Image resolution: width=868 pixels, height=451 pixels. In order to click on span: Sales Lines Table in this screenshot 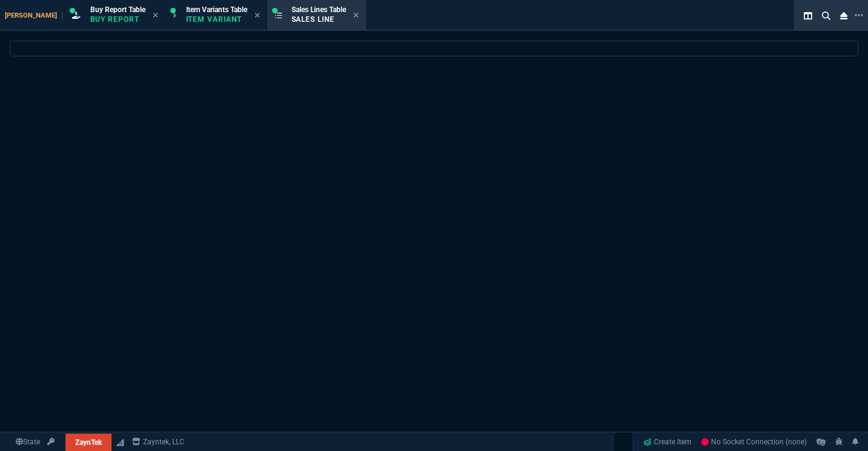, I will do `click(319, 10)`.